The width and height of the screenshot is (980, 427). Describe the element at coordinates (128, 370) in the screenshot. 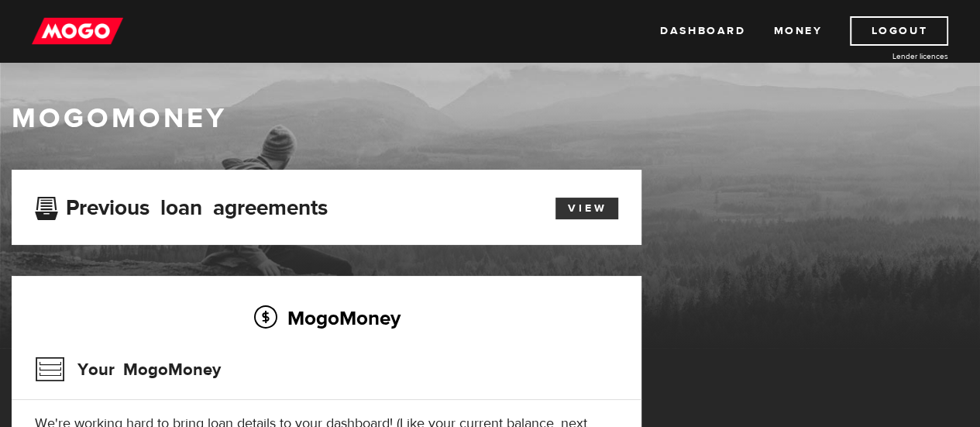

I see `h3: Your MogoMoney` at that location.